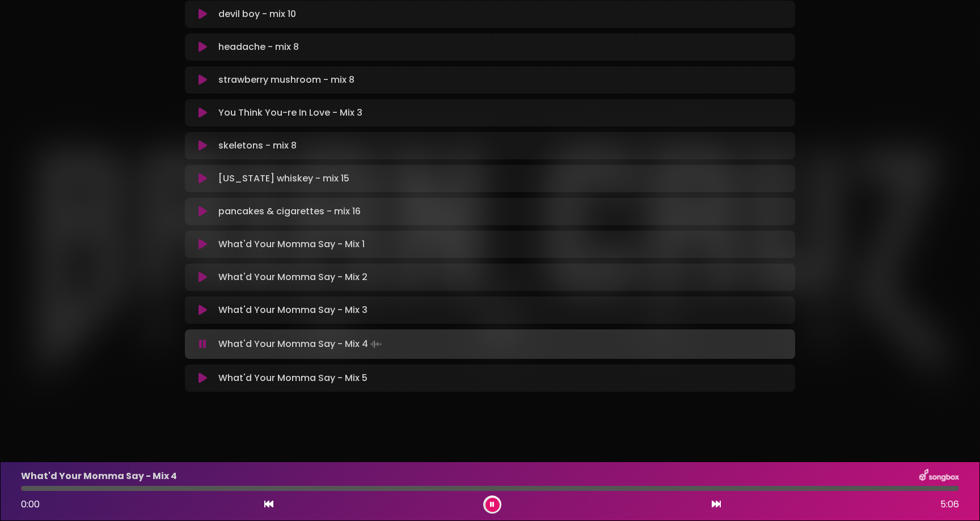  Describe the element at coordinates (376, 344) in the screenshot. I see `img: waveform4.gif` at that location.